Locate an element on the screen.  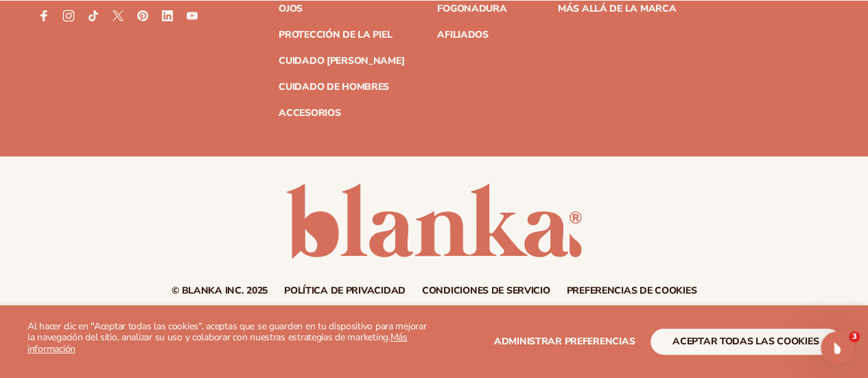
a: Fogonadura is located at coordinates (472, 9).